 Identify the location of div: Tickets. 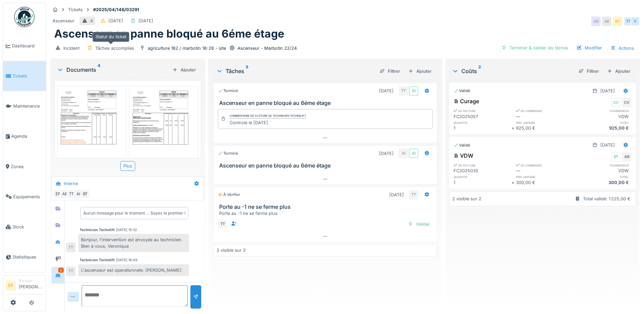
(75, 9).